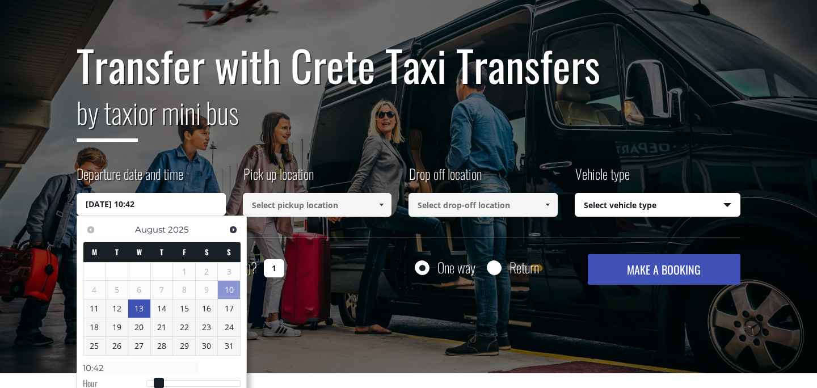 The height and width of the screenshot is (388, 817). Describe the element at coordinates (206, 327) in the screenshot. I see `a: 23` at that location.